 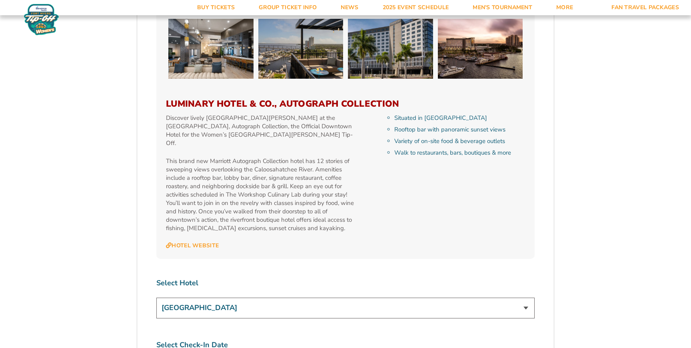 What do you see at coordinates (41, 20) in the screenshot?
I see `img: Women's Fort Myers Tip-Off` at bounding box center [41, 20].